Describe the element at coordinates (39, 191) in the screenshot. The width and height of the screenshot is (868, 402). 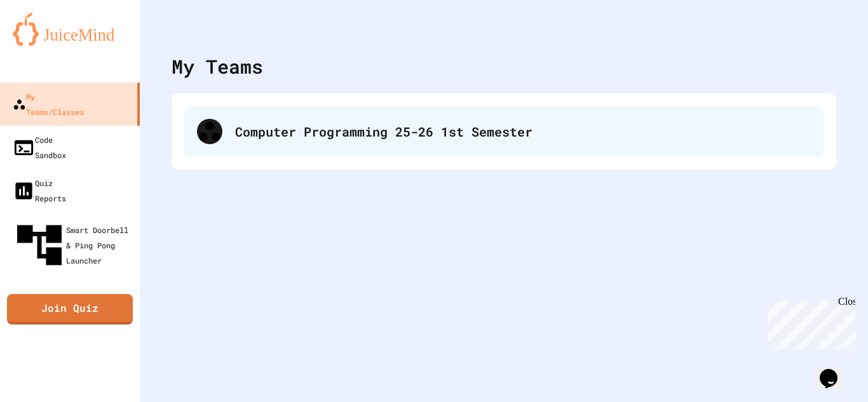
I see `div: Quiz Reports` at that location.